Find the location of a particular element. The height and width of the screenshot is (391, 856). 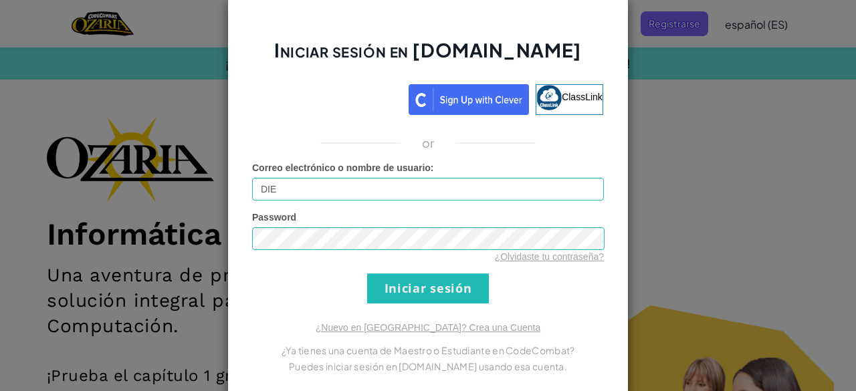

p: ¿Ya tienes una cuenta de Maestro o Estudiante en CodeCombat? is located at coordinates (428, 350).